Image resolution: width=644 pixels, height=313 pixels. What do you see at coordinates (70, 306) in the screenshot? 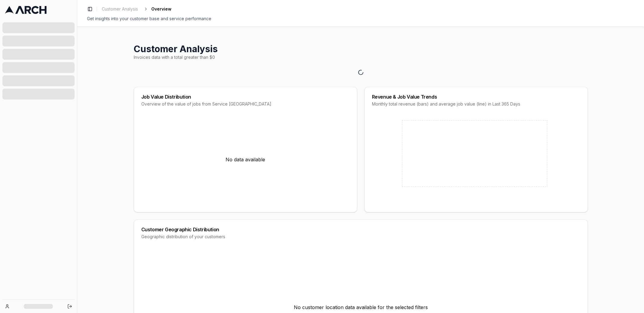
I see `button: Log out` at bounding box center [70, 306].